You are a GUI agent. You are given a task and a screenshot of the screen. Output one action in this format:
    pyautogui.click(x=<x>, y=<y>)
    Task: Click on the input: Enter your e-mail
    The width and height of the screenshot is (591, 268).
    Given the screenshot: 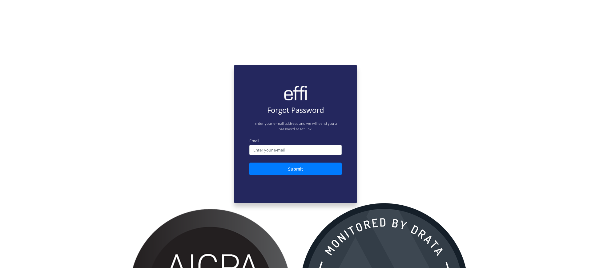 What is the action you would take?
    pyautogui.click(x=295, y=150)
    